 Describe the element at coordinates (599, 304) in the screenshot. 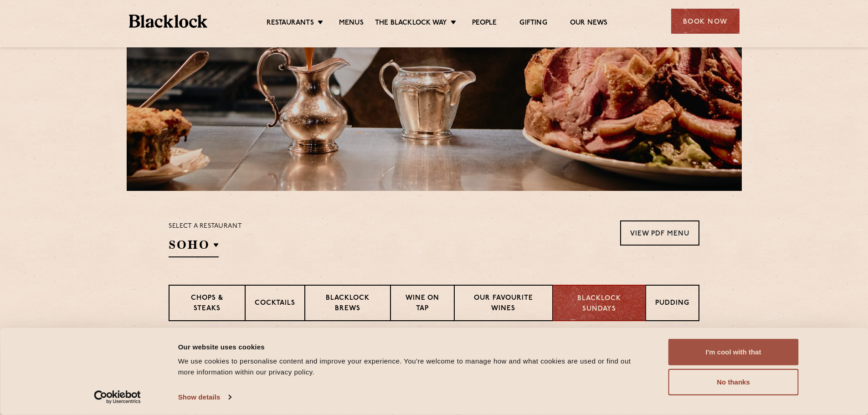

I see `p: Blacklock Sundays` at that location.